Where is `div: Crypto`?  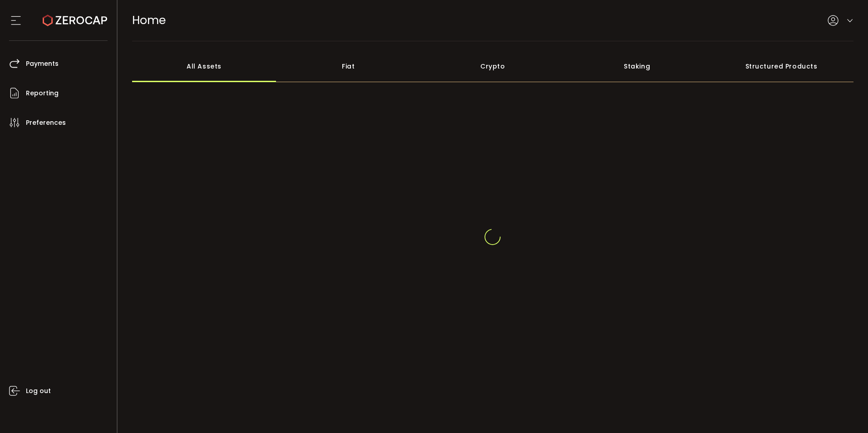 div: Crypto is located at coordinates (492, 66).